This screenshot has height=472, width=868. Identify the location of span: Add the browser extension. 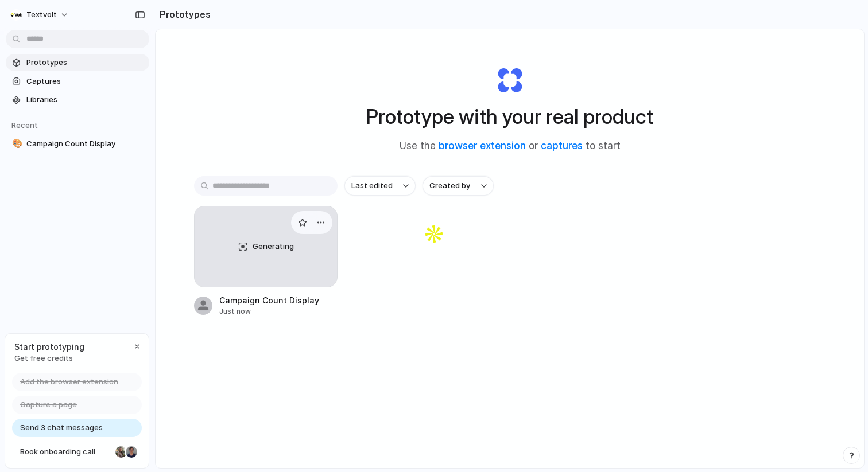
(69, 382).